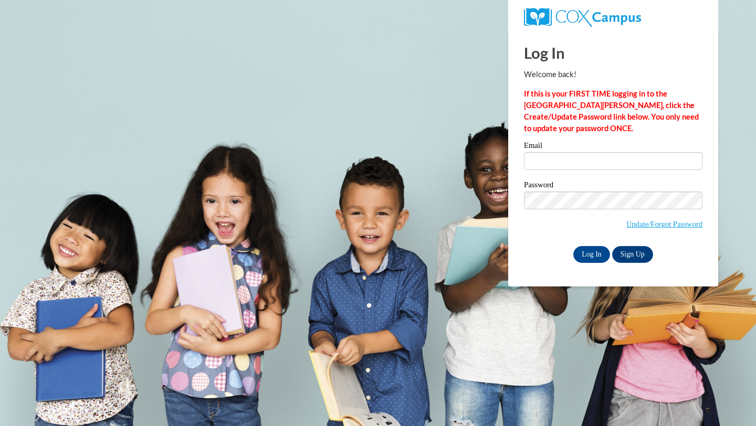 The width and height of the screenshot is (756, 426). I want to click on h1: Log In, so click(613, 53).